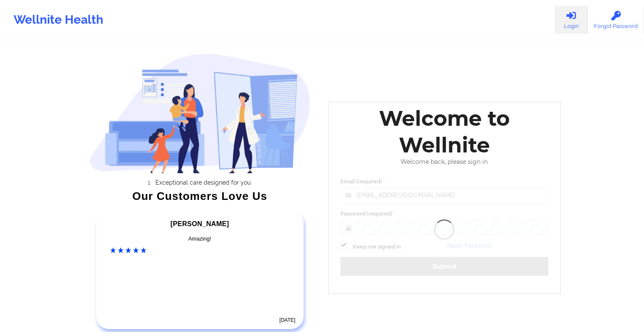  What do you see at coordinates (616, 20) in the screenshot?
I see `a: Forgot Password` at bounding box center [616, 20].